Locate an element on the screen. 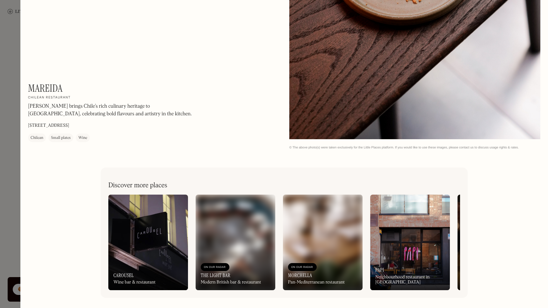  div: Modern British bar & restaurant is located at coordinates (230, 282).